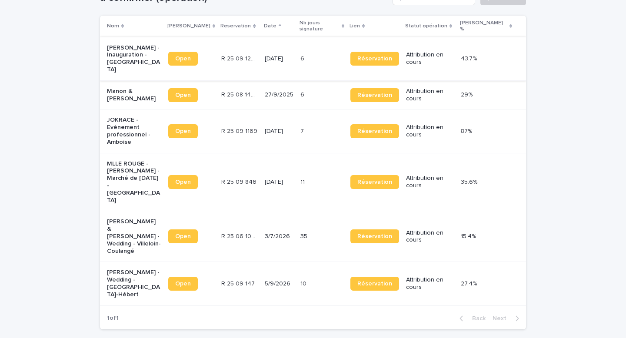 This screenshot has height=338, width=626. I want to click on p: 15.4%, so click(469, 235).